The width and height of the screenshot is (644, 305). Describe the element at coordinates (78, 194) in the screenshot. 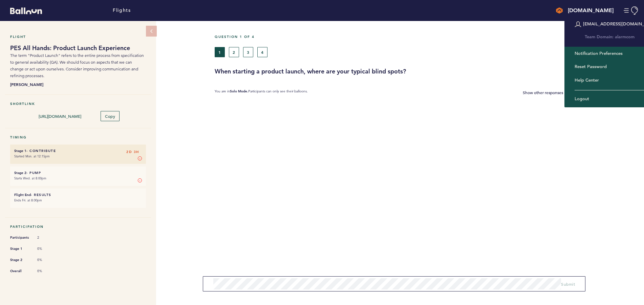

I see `h6: - Results` at that location.